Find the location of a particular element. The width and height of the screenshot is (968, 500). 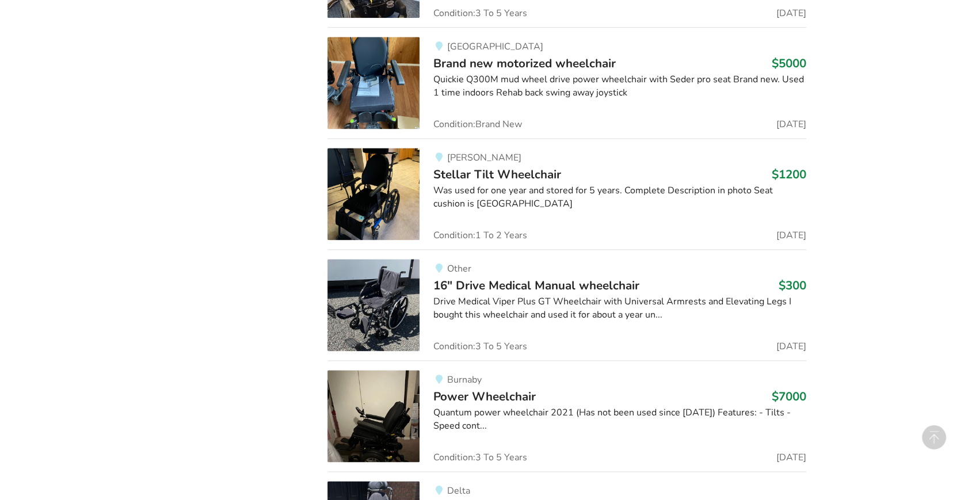

span: Other is located at coordinates (459, 269).